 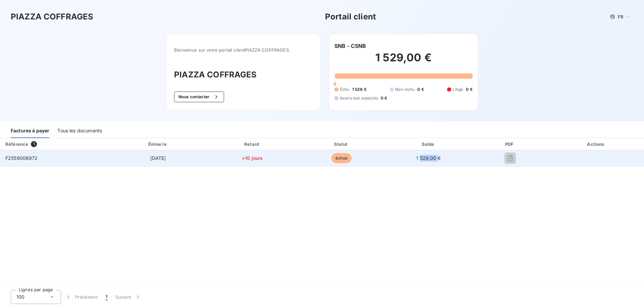 I want to click on div: Actions, so click(x=597, y=144).